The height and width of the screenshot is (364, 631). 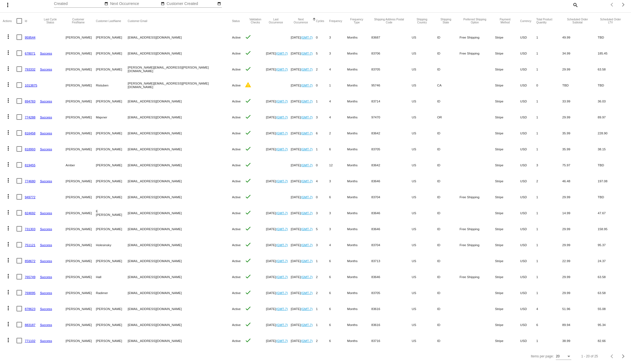 I want to click on button: Change sorting for PaymentMethod.Type, so click(x=505, y=21).